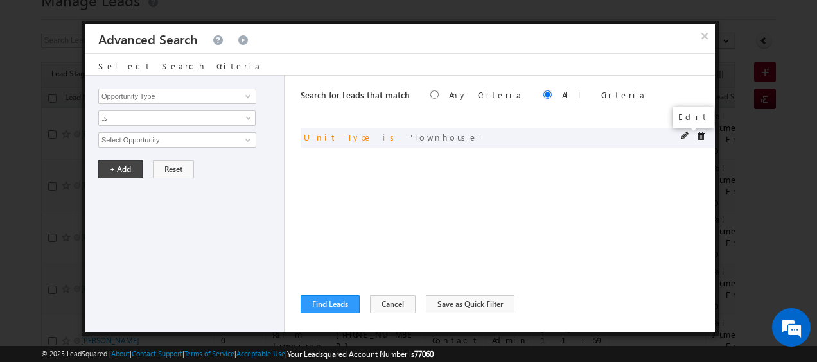 This screenshot has width=817, height=362. I want to click on a: Acceptable Use, so click(261, 353).